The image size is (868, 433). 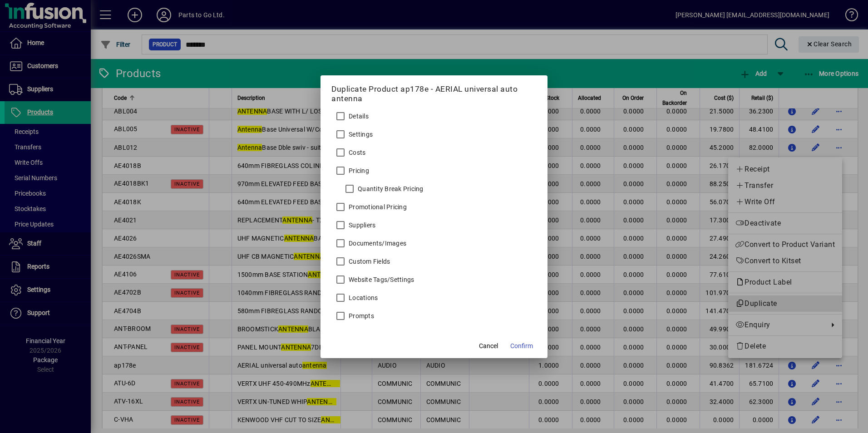 What do you see at coordinates (356, 153) in the screenshot?
I see `label: Costs` at bounding box center [356, 153].